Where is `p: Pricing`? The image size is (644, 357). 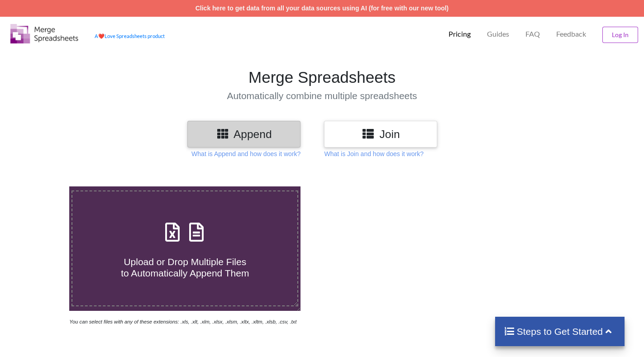
p: Pricing is located at coordinates (459, 34).